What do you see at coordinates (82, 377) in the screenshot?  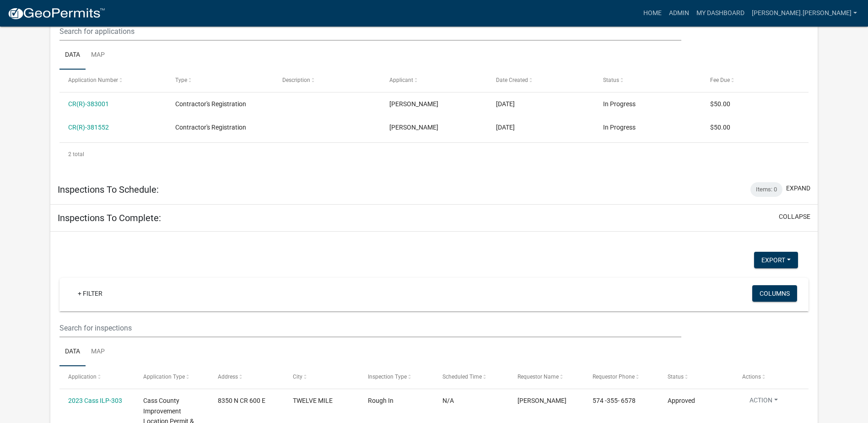 I see `span: Application` at bounding box center [82, 377].